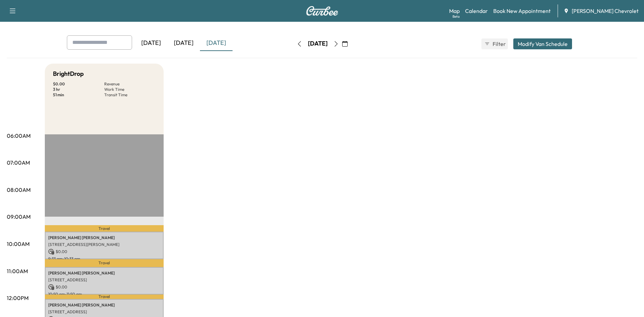 The width and height of the screenshot is (644, 317). Describe the element at coordinates (19, 136) in the screenshot. I see `p: 06:00AM` at that location.